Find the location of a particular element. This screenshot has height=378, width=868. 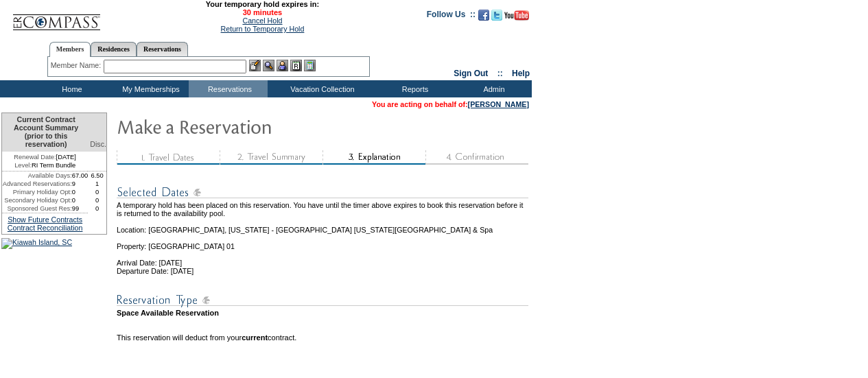

td: Advanced Reservations: is located at coordinates (37, 184).